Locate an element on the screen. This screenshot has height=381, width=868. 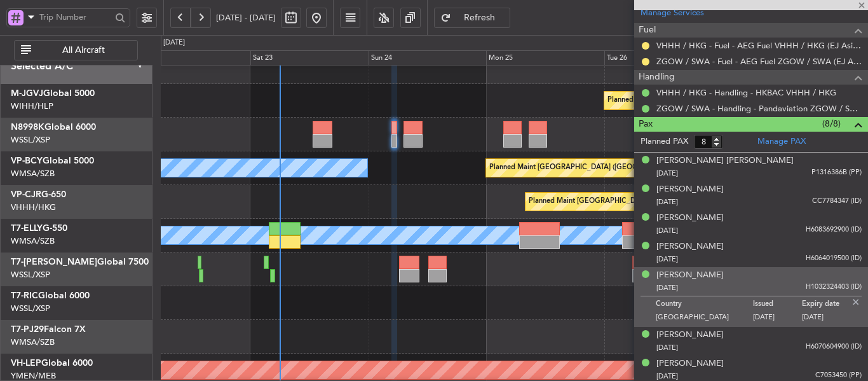
span: T7-RIC is located at coordinates (24, 296).